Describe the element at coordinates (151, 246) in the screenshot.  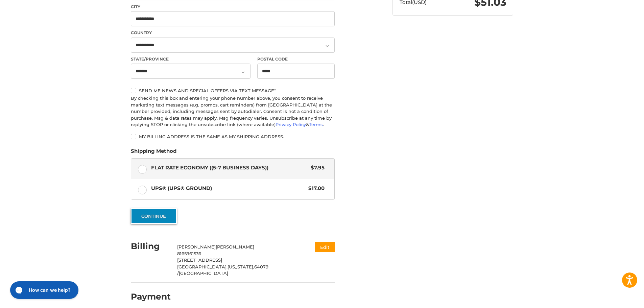
I see `h2: Billing` at that location.